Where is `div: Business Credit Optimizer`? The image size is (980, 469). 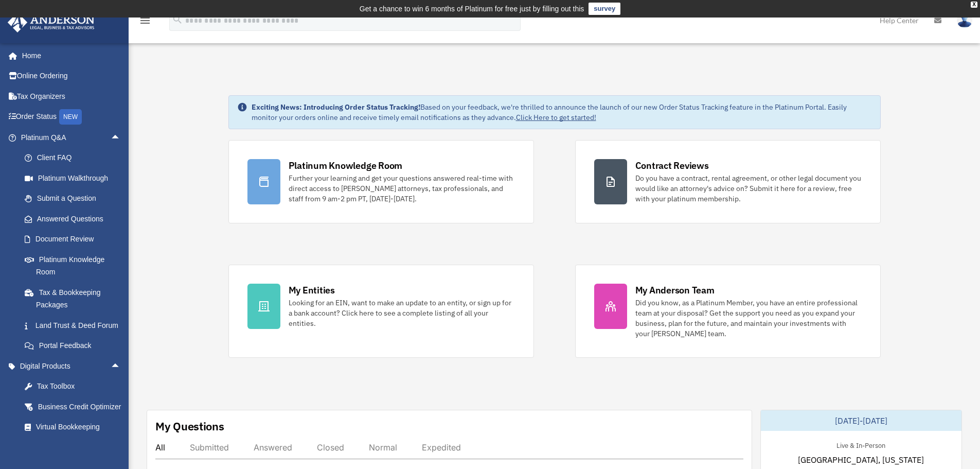
div: Business Credit Optimizer is located at coordinates (80, 406).